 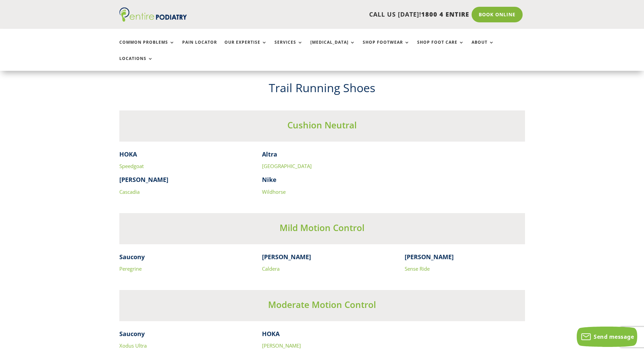 I want to click on img: logo (1), so click(x=154, y=15).